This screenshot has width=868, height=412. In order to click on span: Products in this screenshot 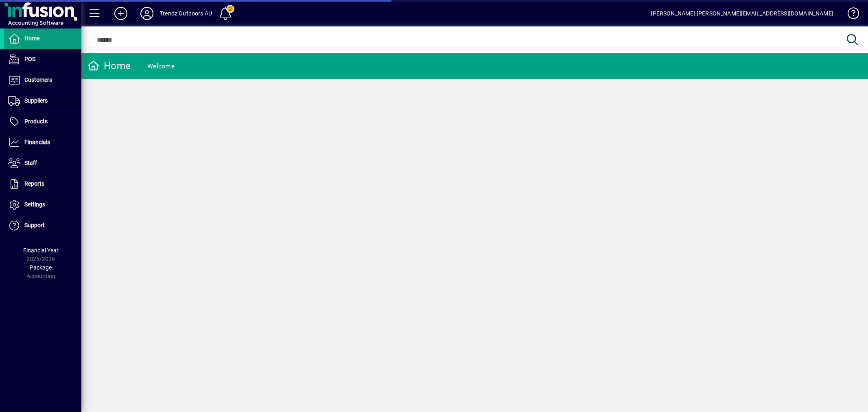, I will do `click(36, 122)`.